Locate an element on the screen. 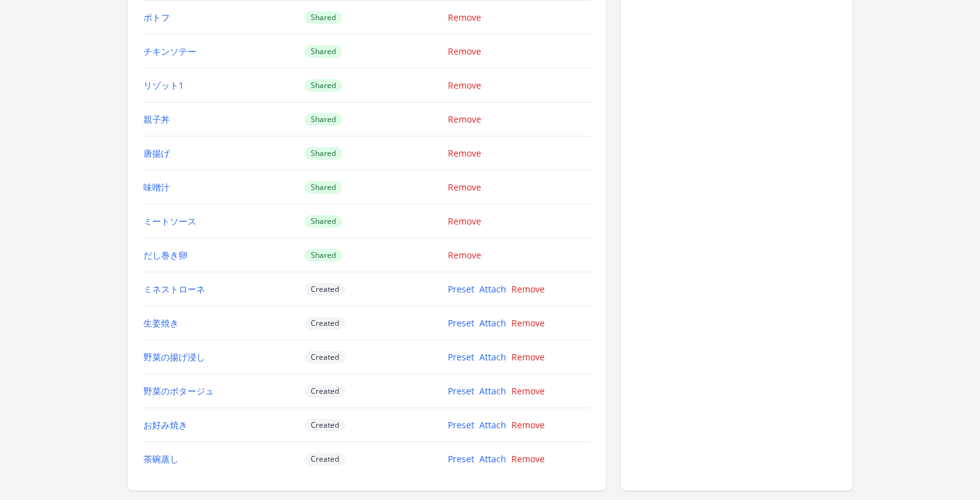  a: ポトフ is located at coordinates (156, 17).